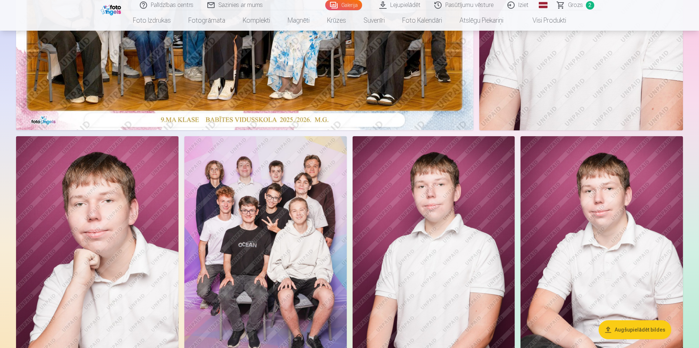 The height and width of the screenshot is (348, 699). I want to click on span: 2, so click(590, 5).